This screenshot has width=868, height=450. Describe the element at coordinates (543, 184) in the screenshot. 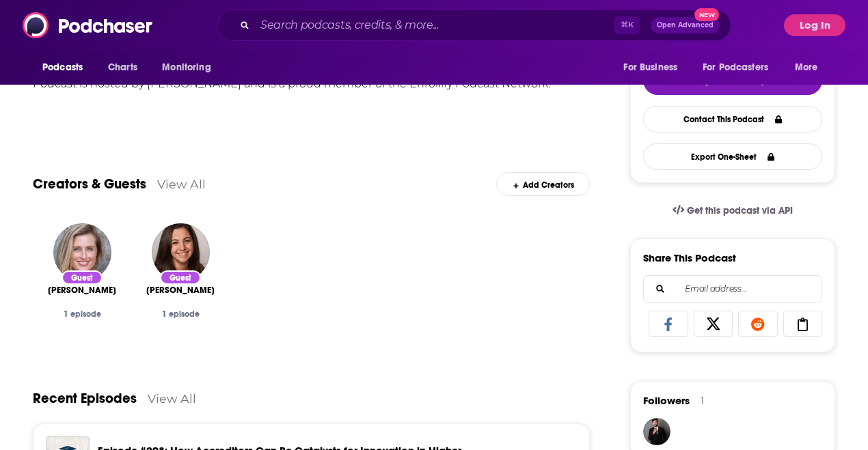

I see `div: Add Creators` at that location.